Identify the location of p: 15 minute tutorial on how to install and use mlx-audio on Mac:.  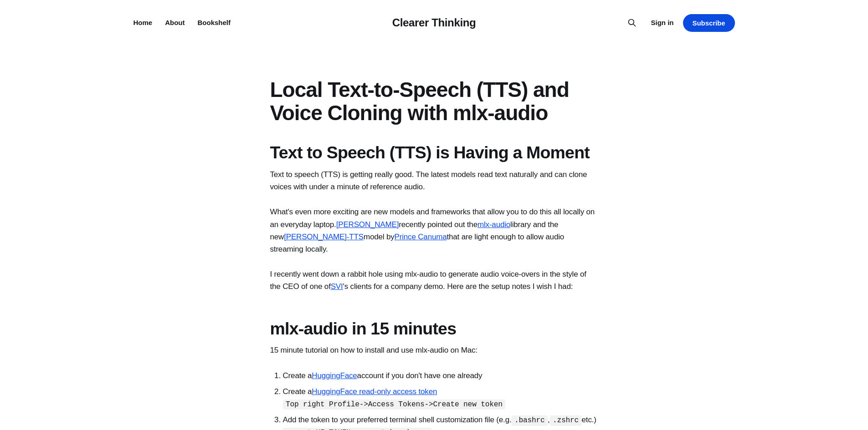
(434, 350).